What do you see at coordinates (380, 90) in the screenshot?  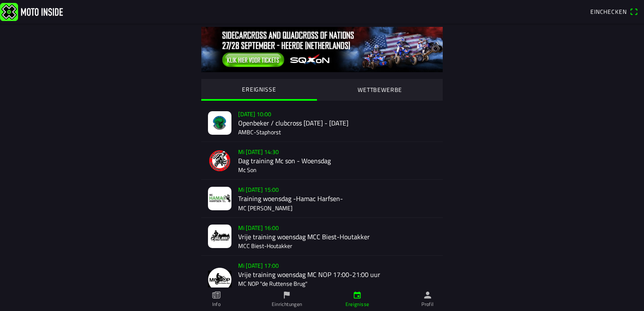 I see `ion-segment-button: WETTBEWERBE` at bounding box center [380, 90].